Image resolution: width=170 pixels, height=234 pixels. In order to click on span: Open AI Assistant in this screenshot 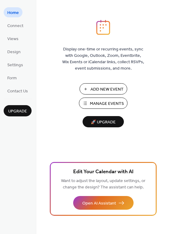, I will do `click(99, 204)`.